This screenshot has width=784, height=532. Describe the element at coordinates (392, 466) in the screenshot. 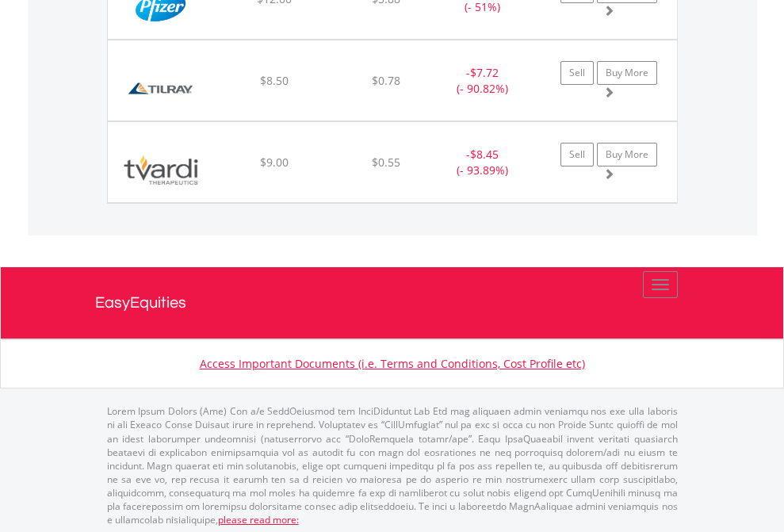

I see `p: Lorem Ipsum Dolors (Ame) Con a/e SeddOeiusmod tem InciDiduntut Lab Etd mag aliquaen admin veniamq...` at that location.